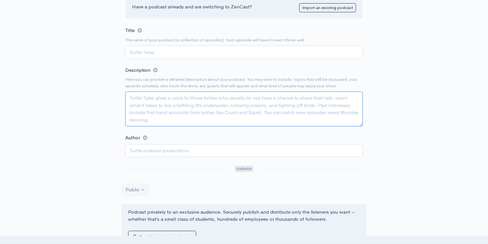 The height and width of the screenshot is (244, 488). I want to click on input: Turtle podcast productions, so click(244, 150).